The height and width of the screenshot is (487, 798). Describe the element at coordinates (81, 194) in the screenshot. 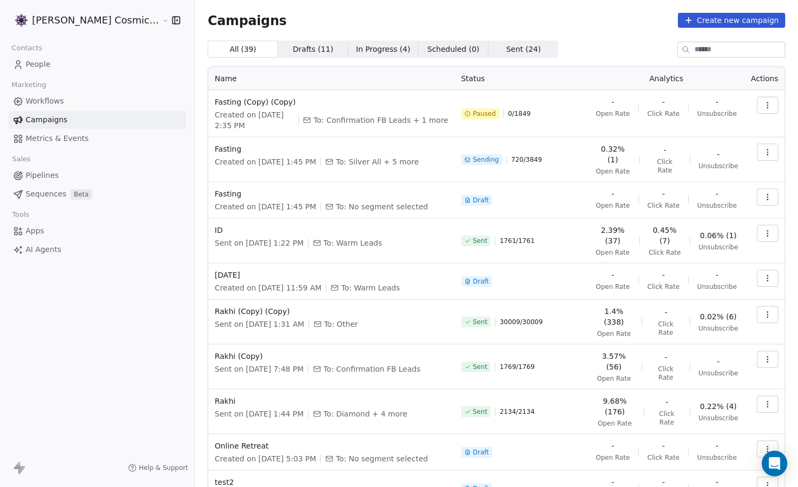

I see `span: Beta` at that location.